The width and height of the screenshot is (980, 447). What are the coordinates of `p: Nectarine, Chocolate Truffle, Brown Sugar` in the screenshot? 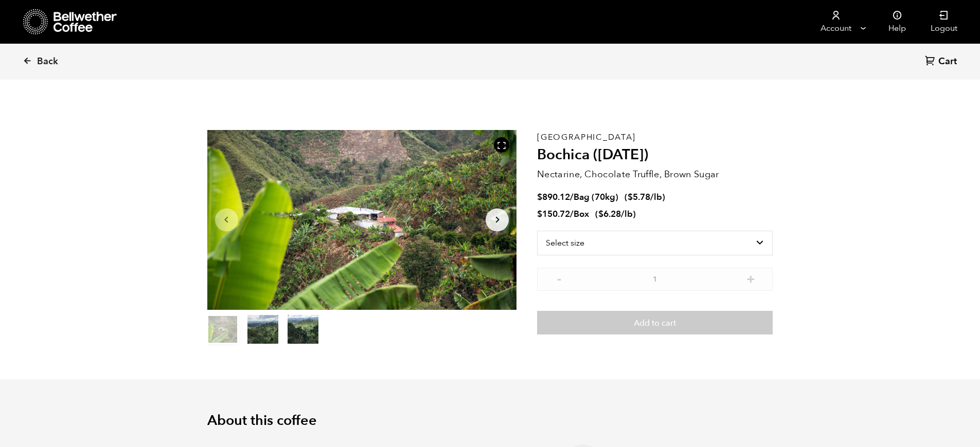 It's located at (654, 174).